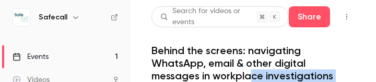  Describe the element at coordinates (21, 17) in the screenshot. I see `img: Safecall` at that location.